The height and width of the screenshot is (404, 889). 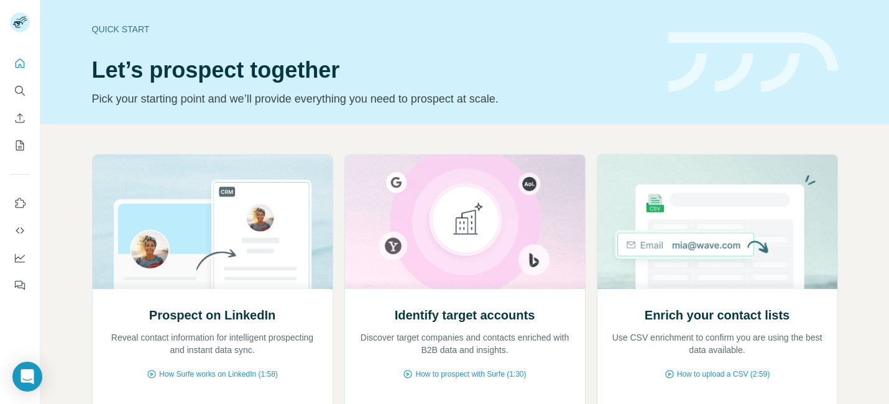 What do you see at coordinates (213, 344) in the screenshot?
I see `p: Reveal contact information for intelligent prospecting and instant data sync.` at bounding box center [213, 344].